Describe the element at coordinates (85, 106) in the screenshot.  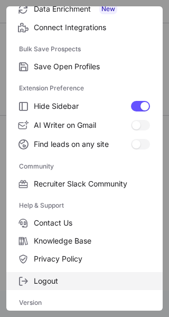
I see `label: Hide Sidebar` at that location.